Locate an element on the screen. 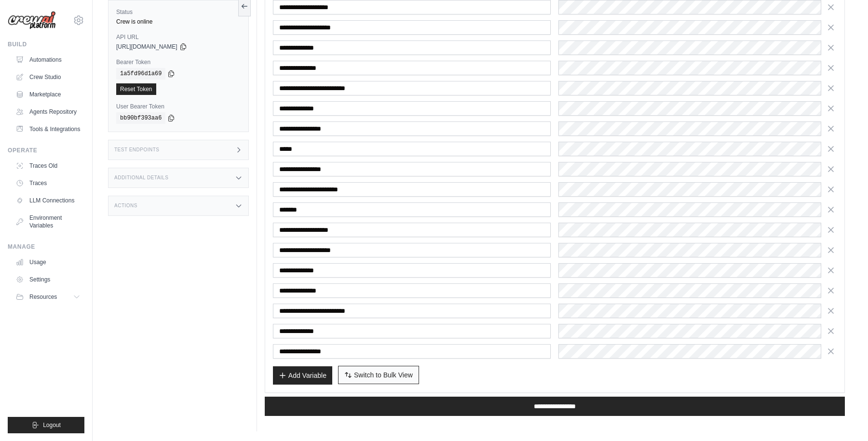 The height and width of the screenshot is (441, 868). label: Status is located at coordinates (179, 12).